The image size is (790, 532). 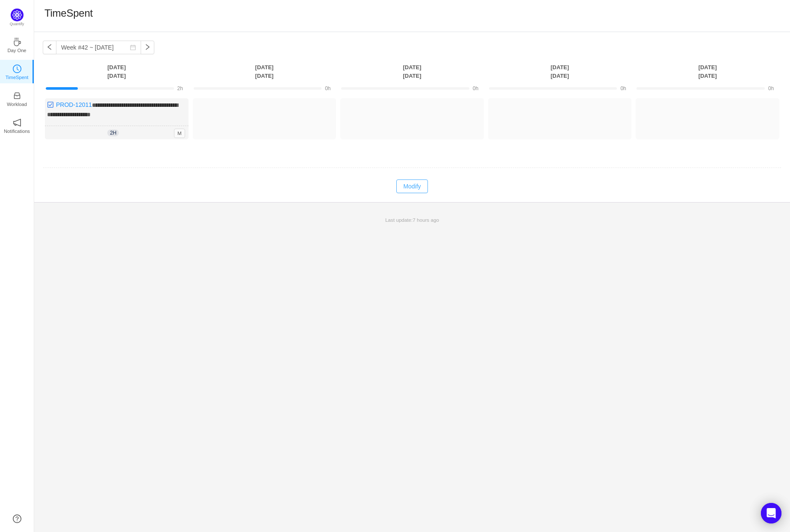 I want to click on p: Notifications, so click(x=16, y=131).